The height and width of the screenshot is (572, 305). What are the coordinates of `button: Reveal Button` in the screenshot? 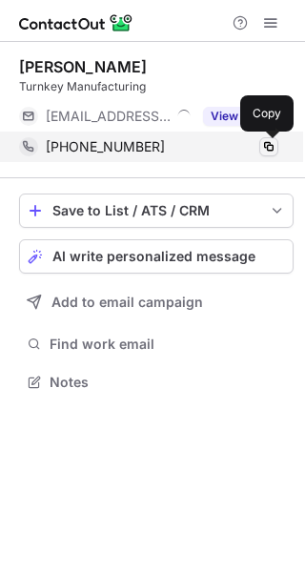 It's located at (240, 116).